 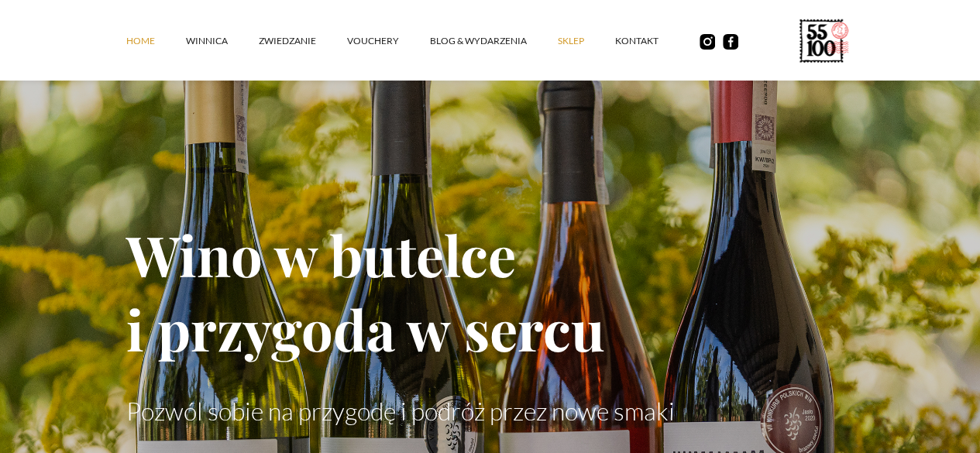 I want to click on a: Blog & Wydarzenia, so click(x=493, y=41).